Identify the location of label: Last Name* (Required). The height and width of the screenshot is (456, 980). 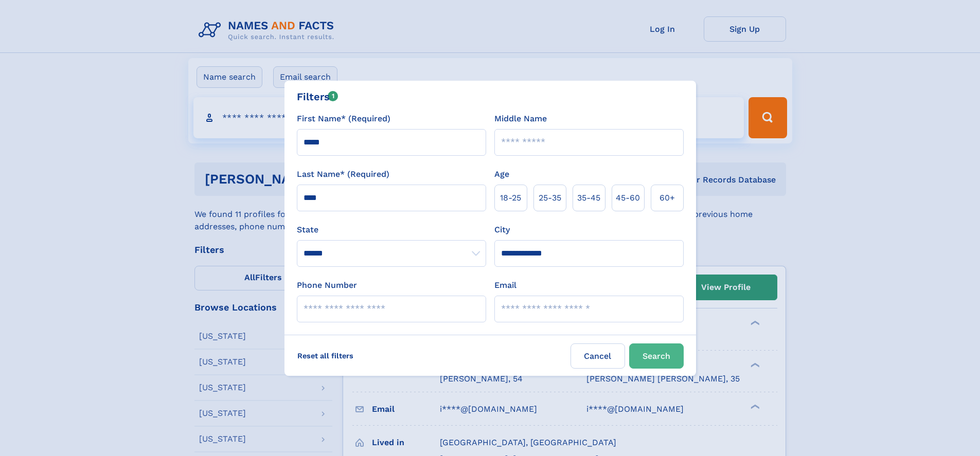
(343, 175).